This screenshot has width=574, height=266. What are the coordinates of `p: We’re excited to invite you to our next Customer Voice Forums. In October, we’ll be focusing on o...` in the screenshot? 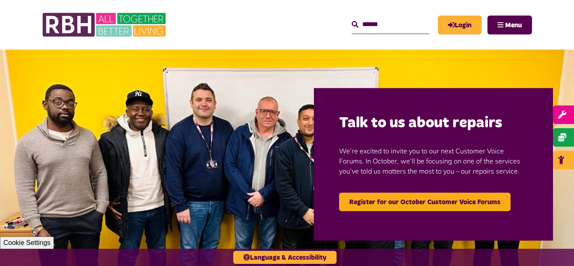 It's located at (434, 161).